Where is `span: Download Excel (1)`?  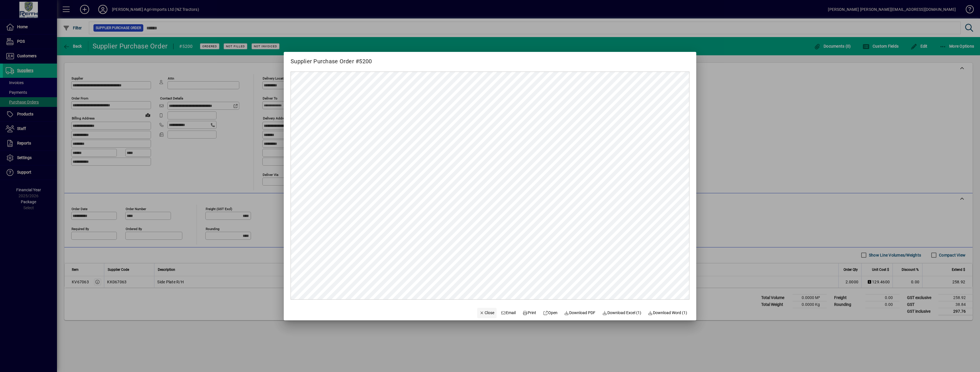
span: Download Excel (1) is located at coordinates (621, 312).